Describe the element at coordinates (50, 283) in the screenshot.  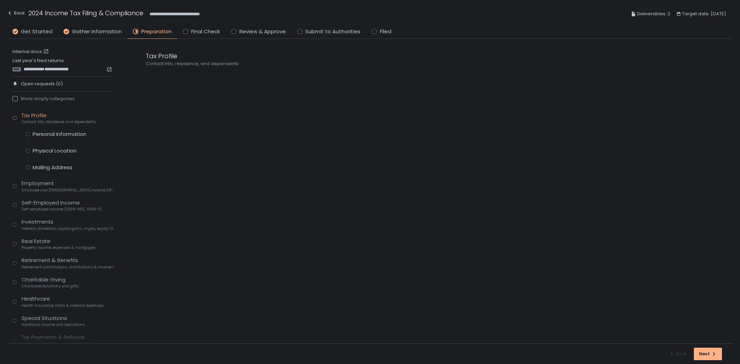
I see `div: Charitable Giving` at that location.